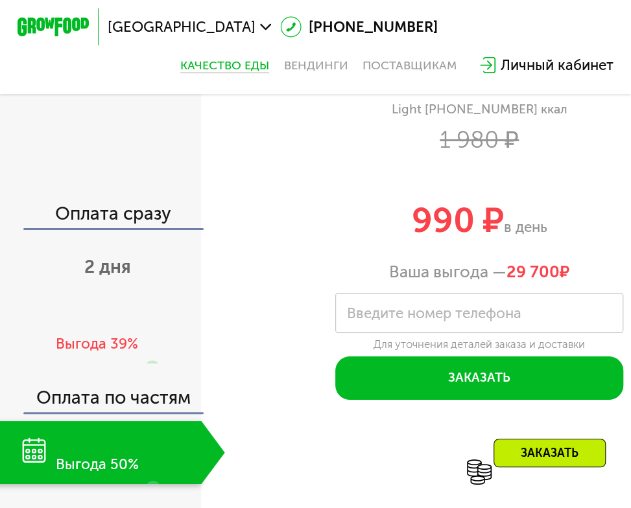 The height and width of the screenshot is (508, 631). What do you see at coordinates (108, 266) in the screenshot?
I see `span: 2 дня` at bounding box center [108, 266].